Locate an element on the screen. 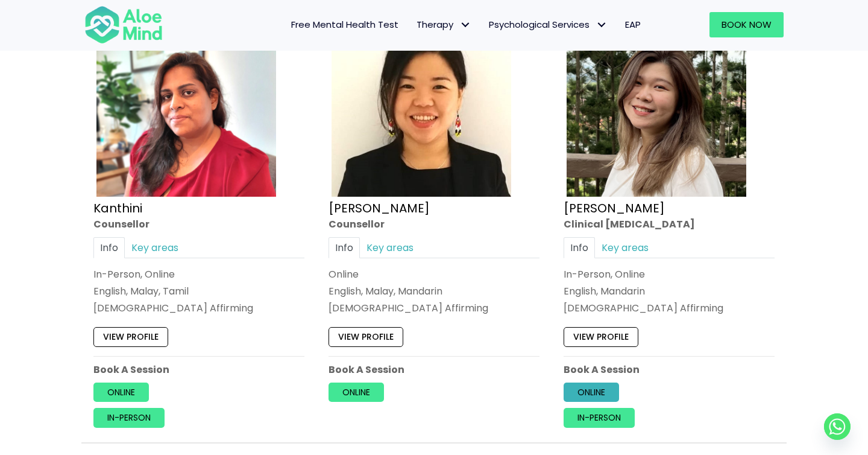 This screenshot has width=868, height=455. p: English, Malay, Mandarin is located at coordinates (434, 291).